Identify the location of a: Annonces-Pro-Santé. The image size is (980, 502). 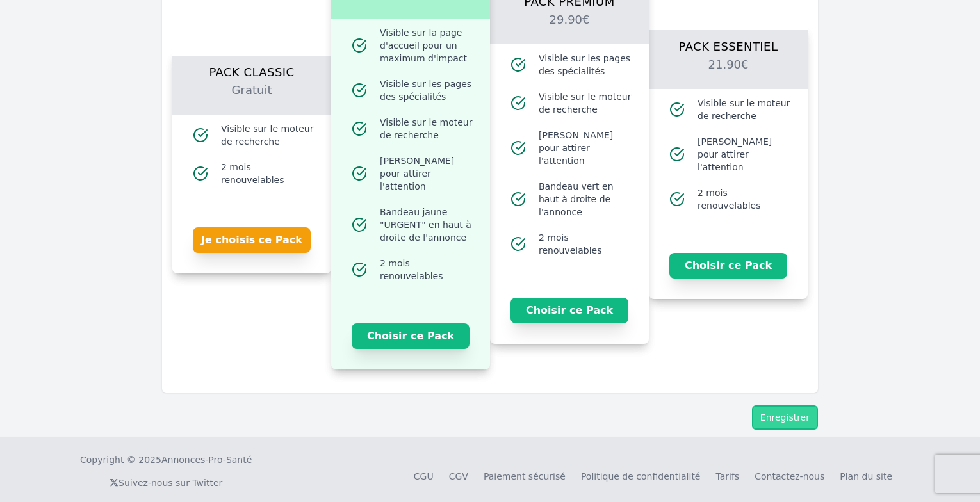
(206, 460).